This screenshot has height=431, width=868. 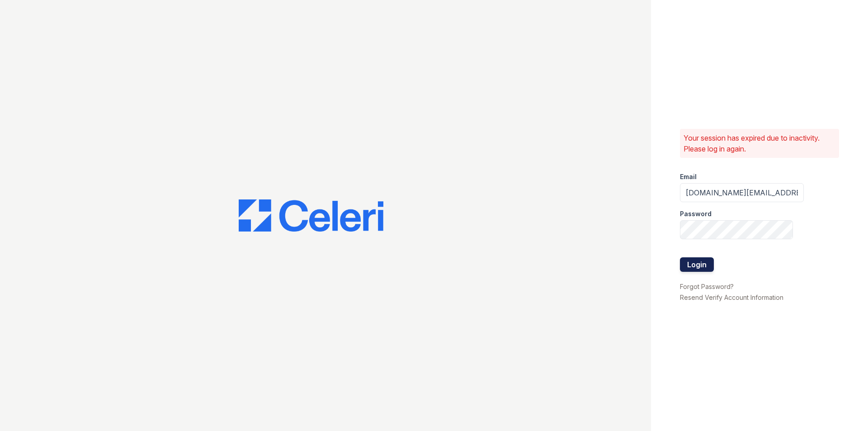 I want to click on a: Resend Verify Account Information, so click(x=731, y=297).